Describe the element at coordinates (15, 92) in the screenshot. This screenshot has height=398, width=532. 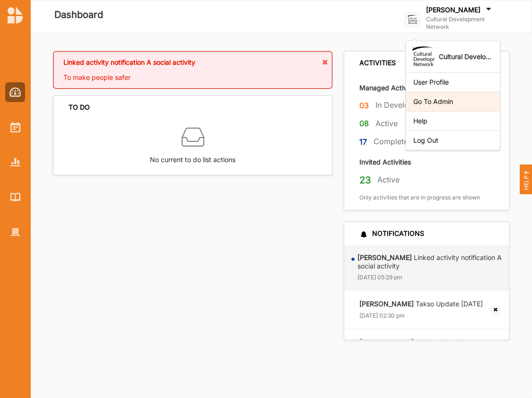
I see `a: Dashboard` at that location.